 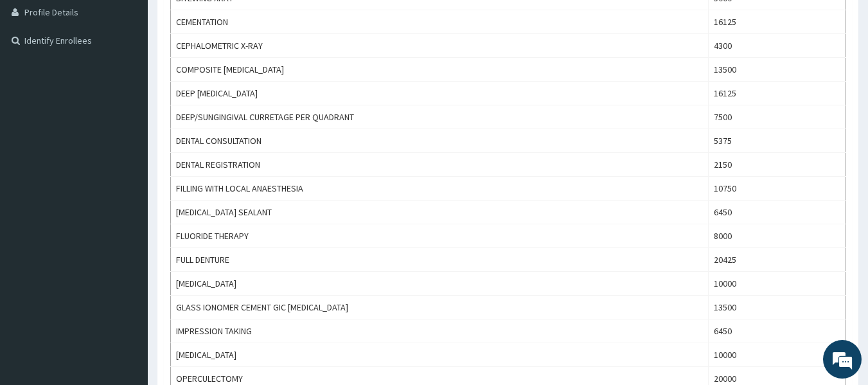 What do you see at coordinates (226, 22) in the screenshot?
I see `div: Minimize live chat window` at bounding box center [226, 22].